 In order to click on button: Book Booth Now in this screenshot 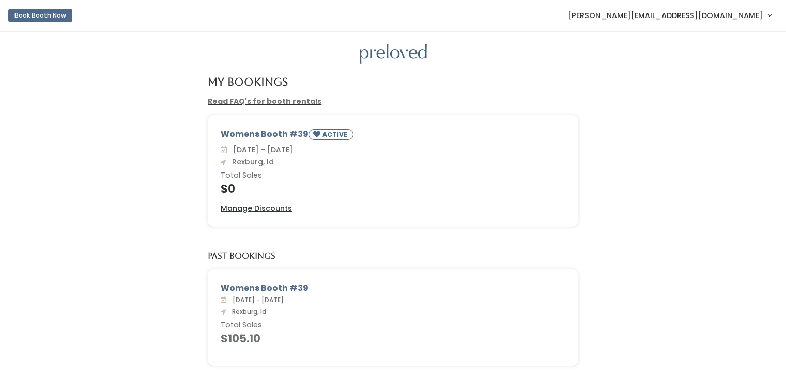, I will do `click(40, 15)`.